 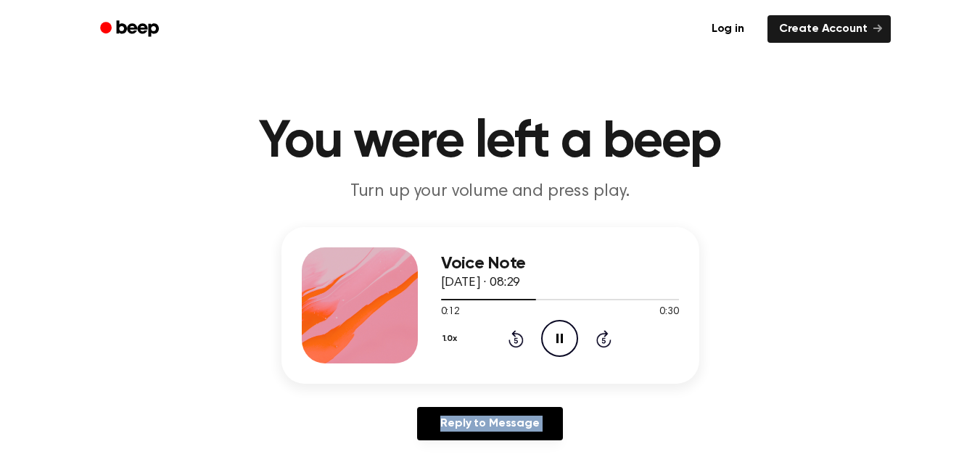 What do you see at coordinates (490, 142) in the screenshot?
I see `h1: You were left a beep` at bounding box center [490, 142].